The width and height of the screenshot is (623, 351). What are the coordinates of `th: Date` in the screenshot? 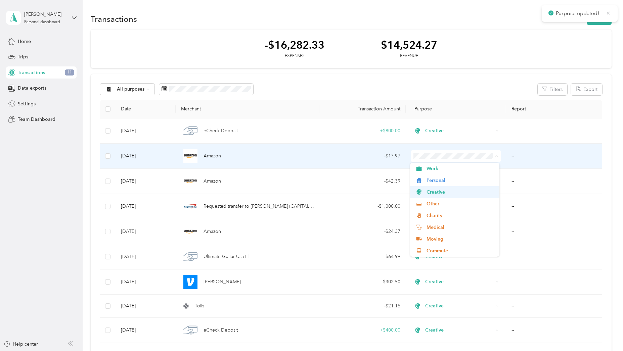 It's located at (146, 109).